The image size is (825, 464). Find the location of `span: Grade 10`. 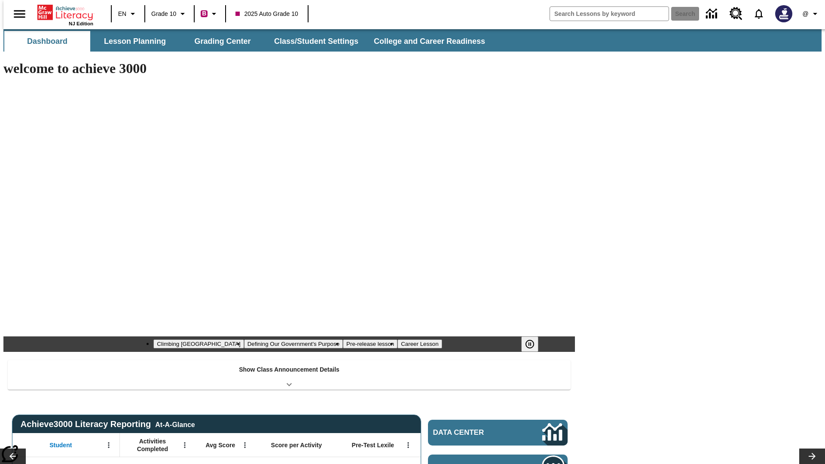

span: Grade 10 is located at coordinates (164, 14).